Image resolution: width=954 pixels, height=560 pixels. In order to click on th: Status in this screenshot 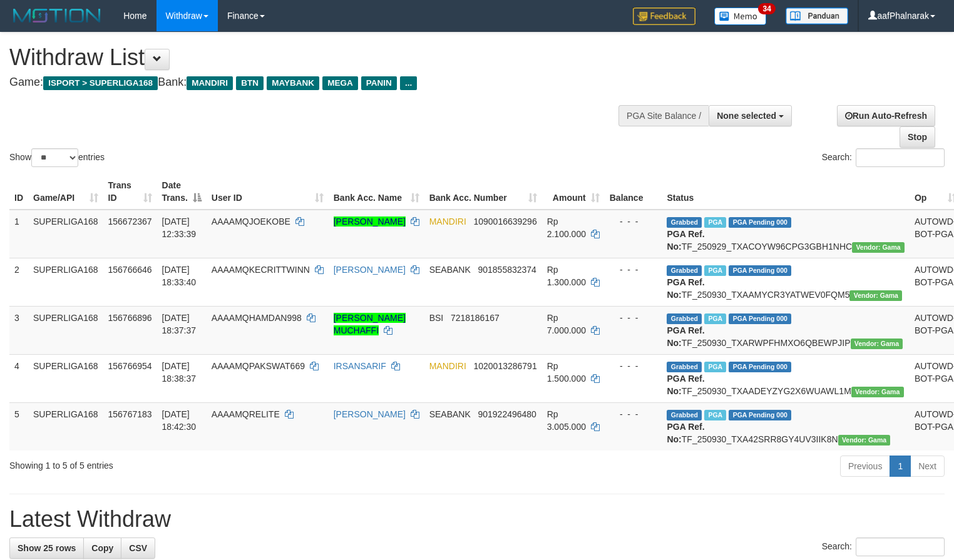, I will do `click(785, 192)`.